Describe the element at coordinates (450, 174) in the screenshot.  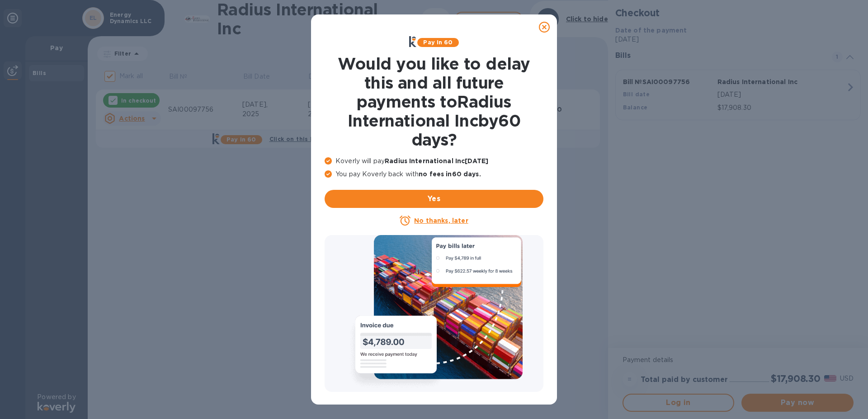
I see `b: no fees in 60 days .` at that location.